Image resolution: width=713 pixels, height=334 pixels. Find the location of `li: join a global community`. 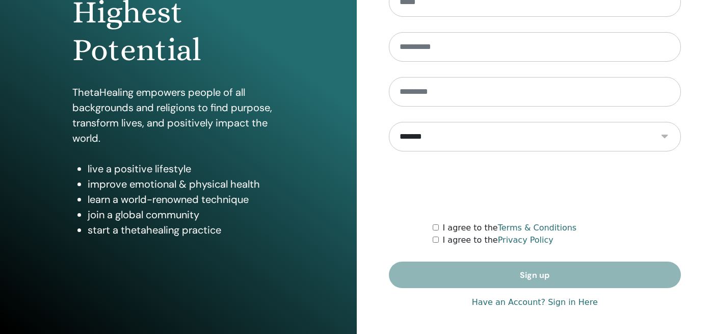

li: join a global community is located at coordinates (186, 215).